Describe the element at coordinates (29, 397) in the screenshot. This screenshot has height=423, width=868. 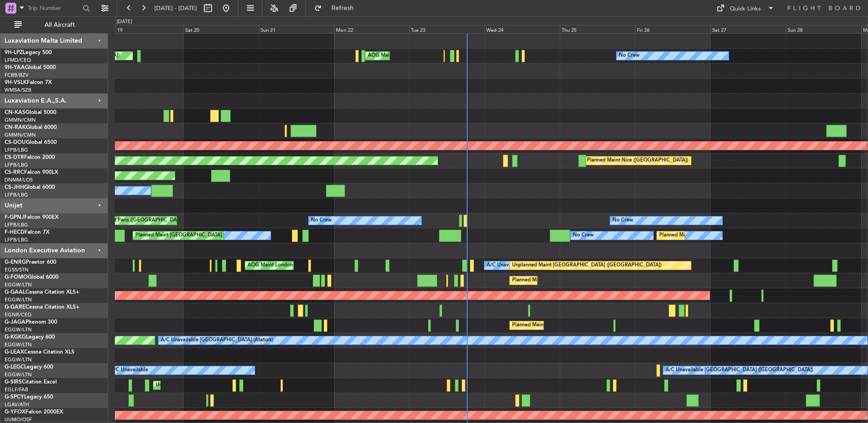
I see `a: G-SPCYLegacy 650` at that location.